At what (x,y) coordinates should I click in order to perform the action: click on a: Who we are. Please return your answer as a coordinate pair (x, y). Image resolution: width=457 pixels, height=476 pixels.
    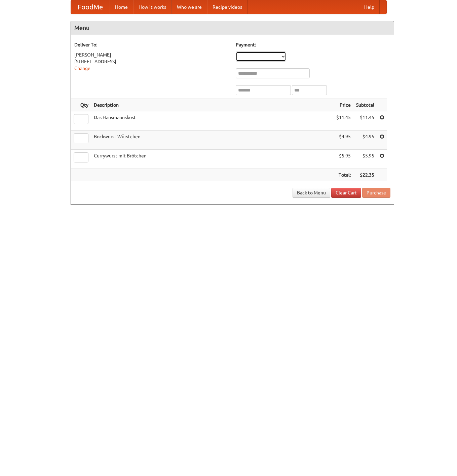
    Looking at the image, I should click on (190, 7).